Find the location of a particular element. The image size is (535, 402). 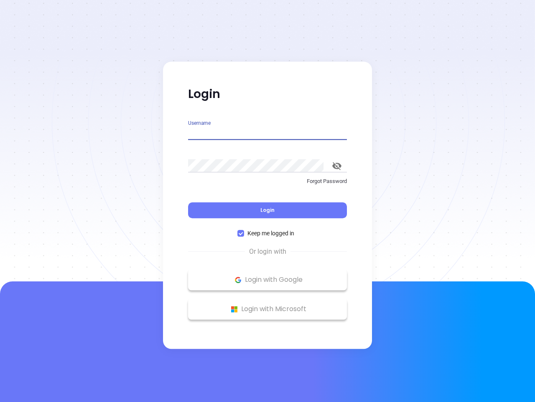

img: Microsoft Logo is located at coordinates (234, 309).